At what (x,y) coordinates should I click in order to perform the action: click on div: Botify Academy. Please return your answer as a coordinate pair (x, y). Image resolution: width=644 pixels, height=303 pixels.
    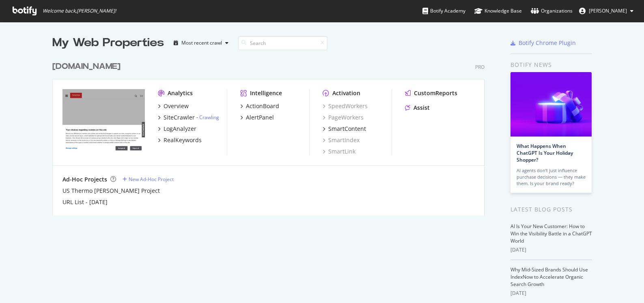
    Looking at the image, I should click on (444, 11).